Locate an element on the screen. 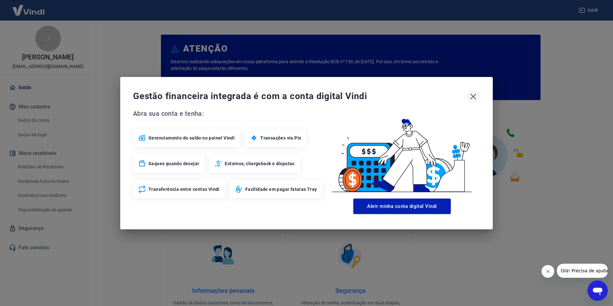 This screenshot has height=306, width=613. span: Transferência entre contas Vindi is located at coordinates (184, 189).